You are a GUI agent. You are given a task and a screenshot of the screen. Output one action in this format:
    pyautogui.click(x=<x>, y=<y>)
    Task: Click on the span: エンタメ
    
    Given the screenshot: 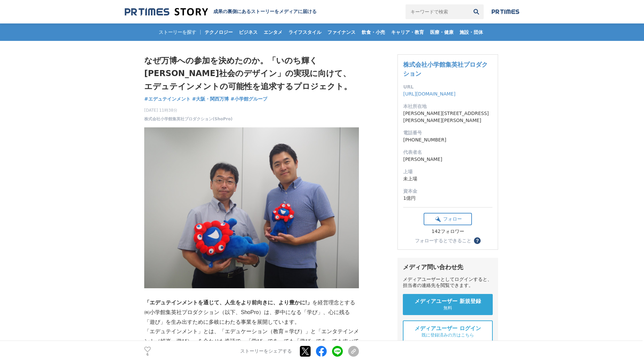 What is the action you would take?
    pyautogui.click(x=273, y=32)
    